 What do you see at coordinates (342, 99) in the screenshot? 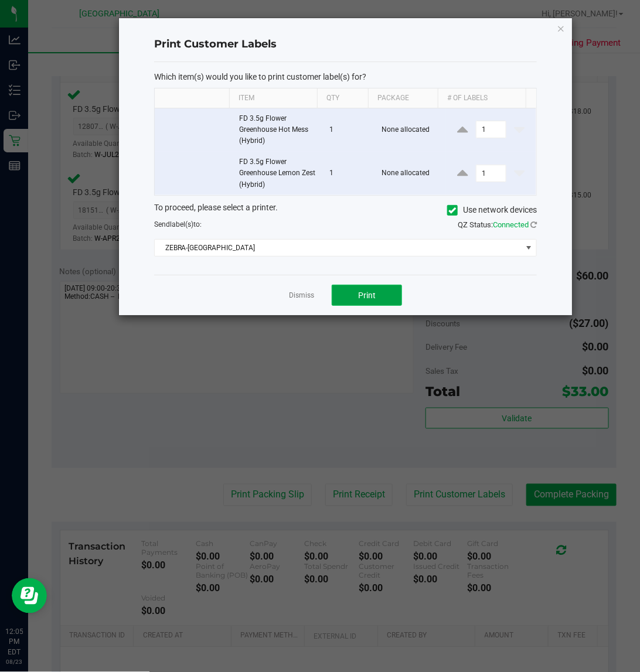
I see `th: Qty` at bounding box center [342, 99].